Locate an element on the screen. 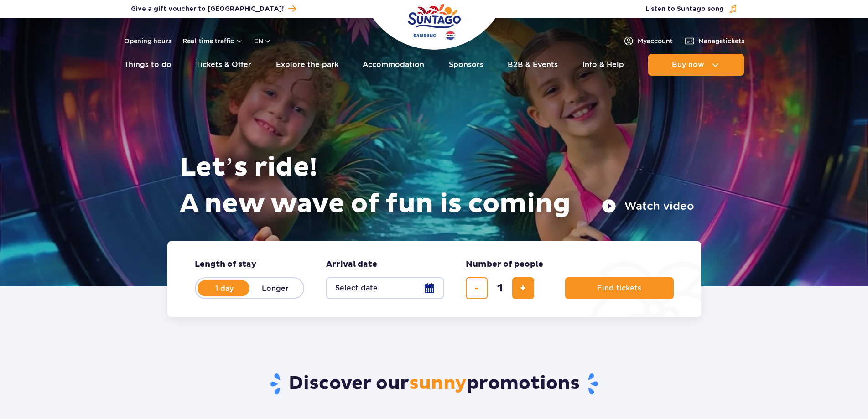  input: number of tickets is located at coordinates (500, 289).